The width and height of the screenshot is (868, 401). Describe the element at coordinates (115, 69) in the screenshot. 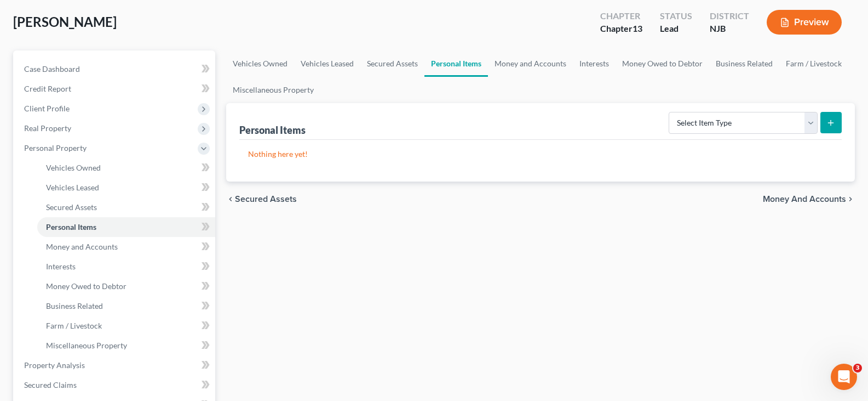

I see `a: Case Dashboard` at that location.